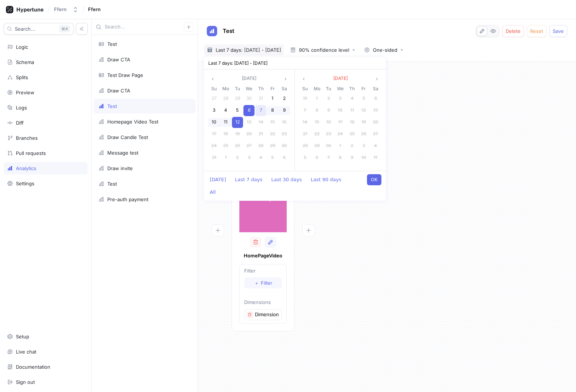  Describe the element at coordinates (214, 134) in the screenshot. I see `div: 17` at that location.